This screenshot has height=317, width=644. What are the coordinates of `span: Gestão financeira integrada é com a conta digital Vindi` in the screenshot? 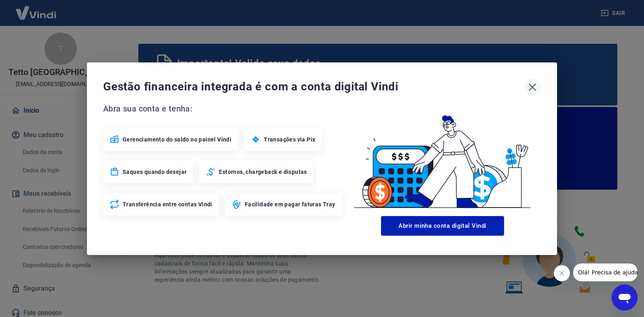 It's located at (314, 86).